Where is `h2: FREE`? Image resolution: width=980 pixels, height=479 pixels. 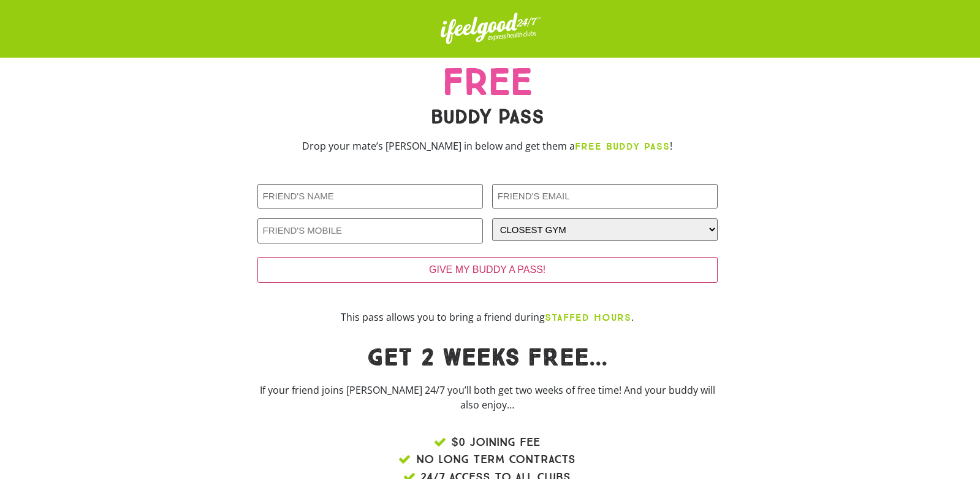
h2: FREE is located at coordinates (487, 82).